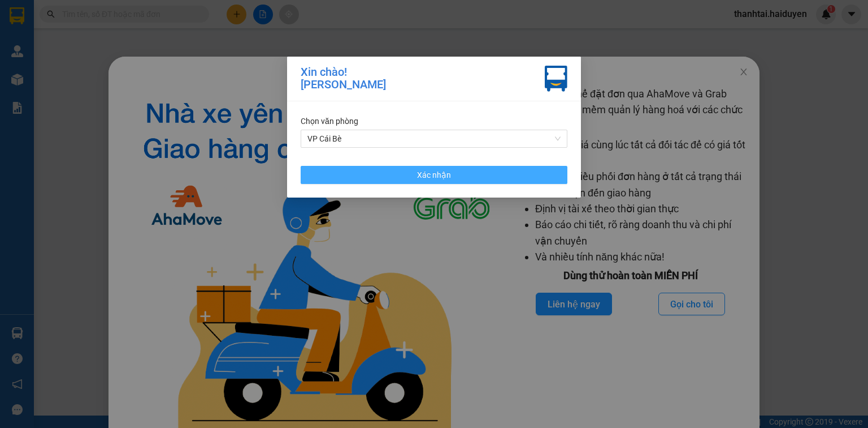  What do you see at coordinates (434, 139) in the screenshot?
I see `span: VP Cái Bè` at bounding box center [434, 139].